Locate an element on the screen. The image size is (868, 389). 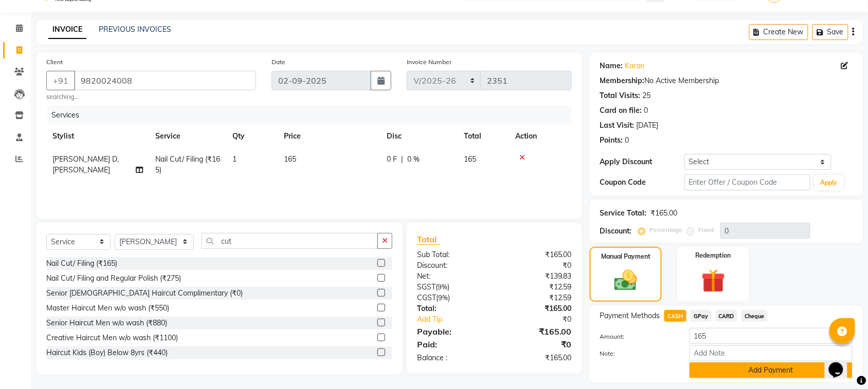
div: Master Haircut Men w/o wash (₹550) is located at coordinates (107, 308).